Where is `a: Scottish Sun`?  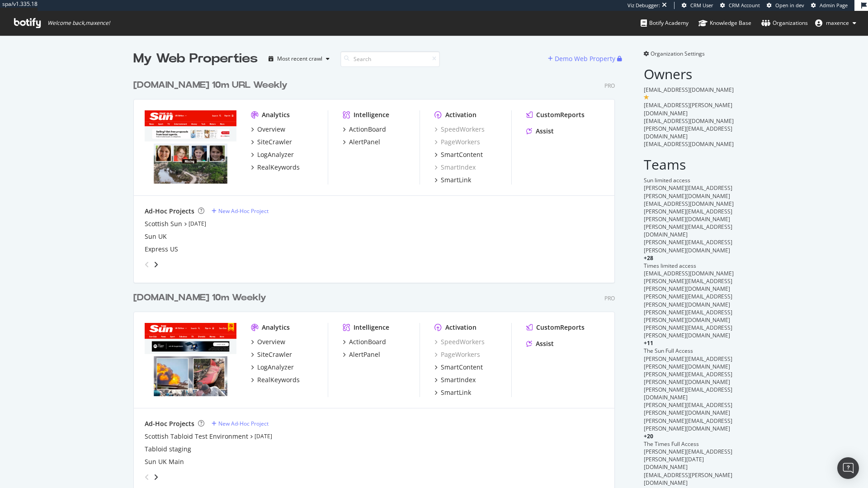 a: Scottish Sun is located at coordinates (163, 224).